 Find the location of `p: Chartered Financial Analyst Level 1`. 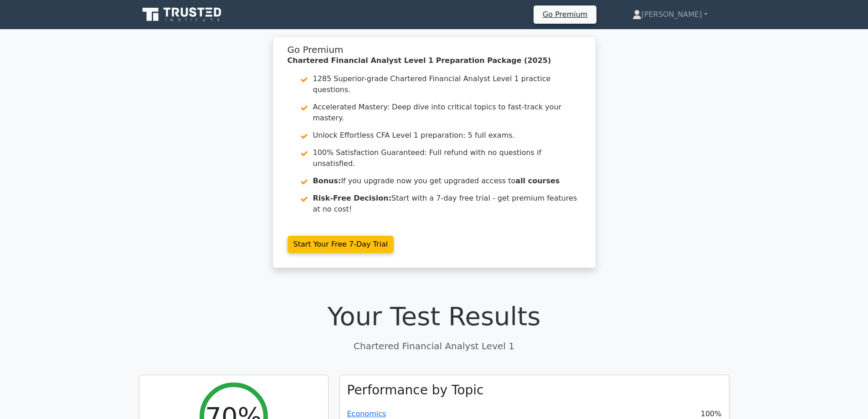

p: Chartered Financial Analyst Level 1 is located at coordinates (434, 346).